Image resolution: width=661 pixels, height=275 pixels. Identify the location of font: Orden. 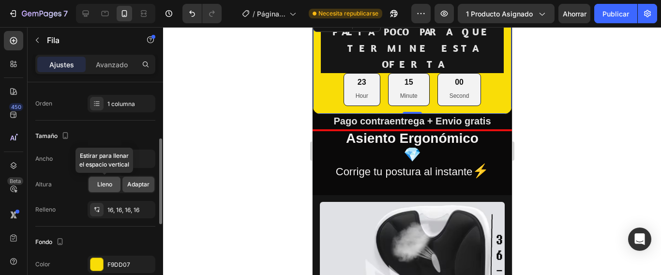
(44, 103).